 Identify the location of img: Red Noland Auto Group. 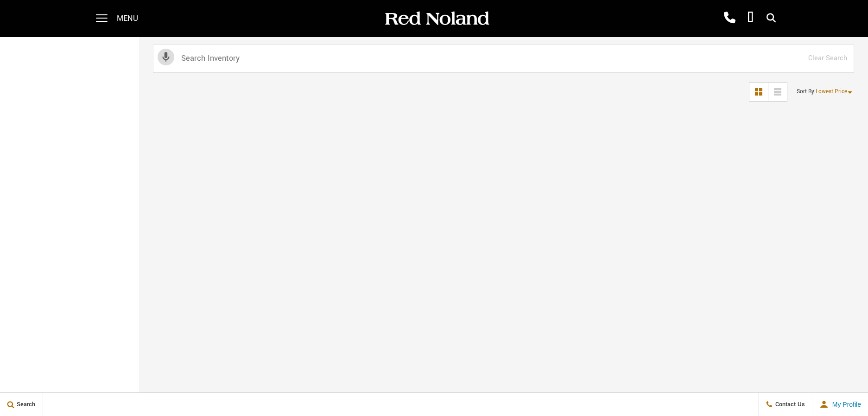
(436, 18).